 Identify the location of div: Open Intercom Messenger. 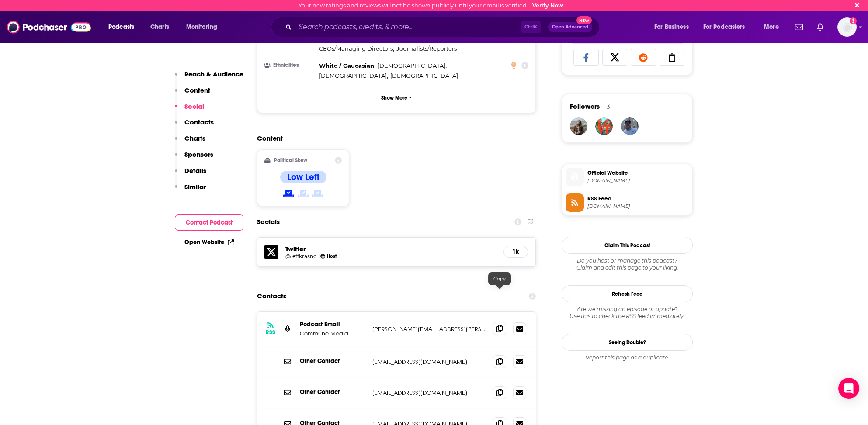
(848, 388).